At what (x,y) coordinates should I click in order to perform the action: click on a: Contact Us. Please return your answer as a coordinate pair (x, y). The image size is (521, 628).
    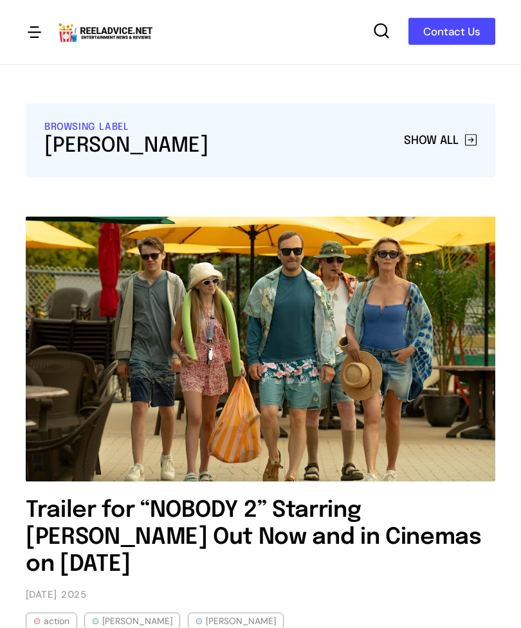
    Looking at the image, I should click on (451, 32).